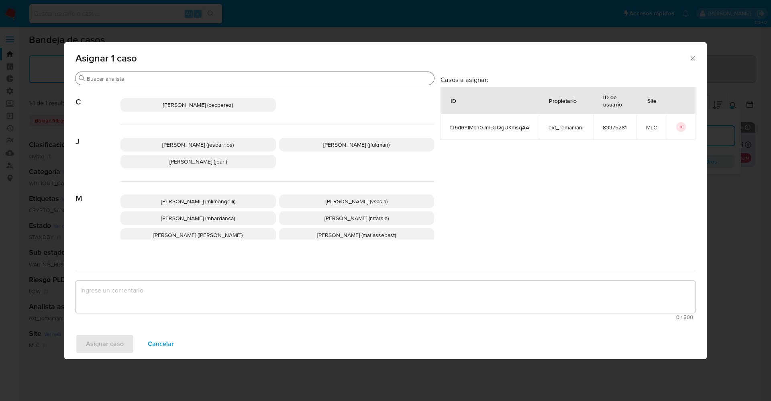  I want to click on div: Site, so click(651, 100).